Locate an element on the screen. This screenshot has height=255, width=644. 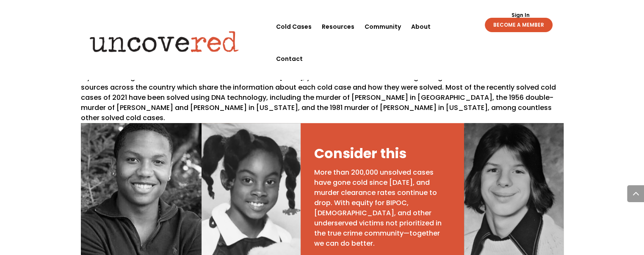
a: BECOME A MEMBER is located at coordinates (519, 25).